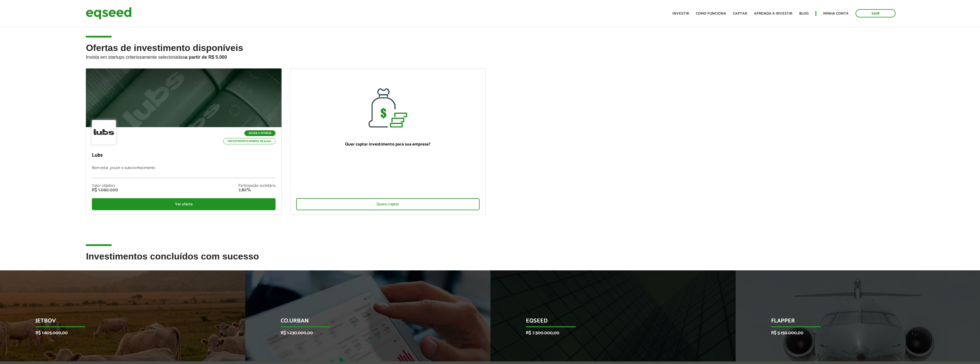  I want to click on a: Sair, so click(876, 13).